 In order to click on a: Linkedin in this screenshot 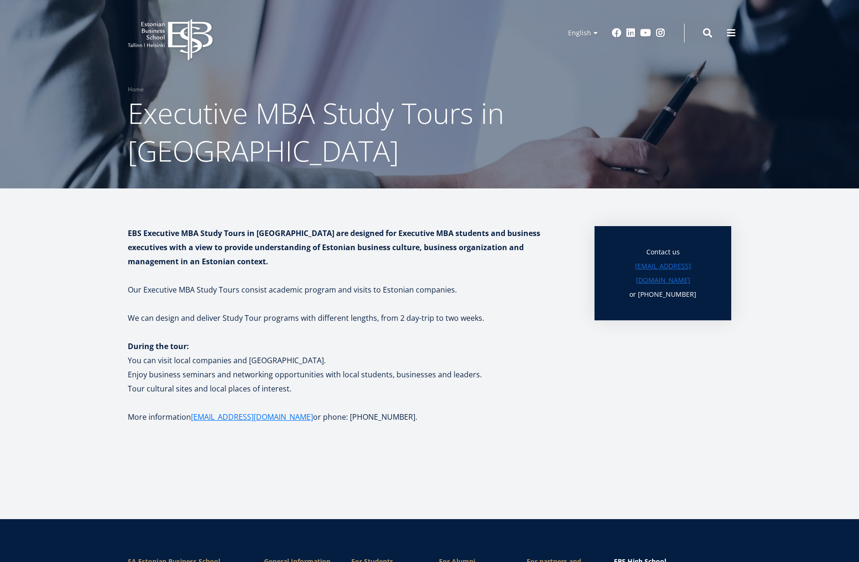, I will do `click(631, 33)`.